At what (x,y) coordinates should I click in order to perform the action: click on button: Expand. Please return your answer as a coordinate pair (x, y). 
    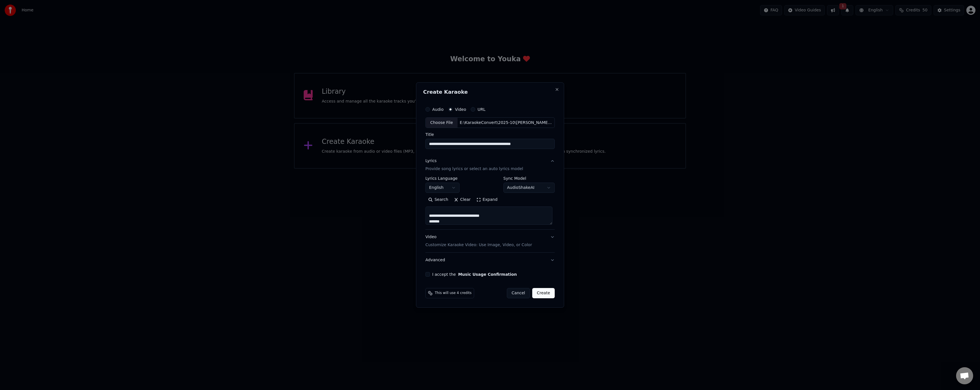
    Looking at the image, I should click on (487, 200).